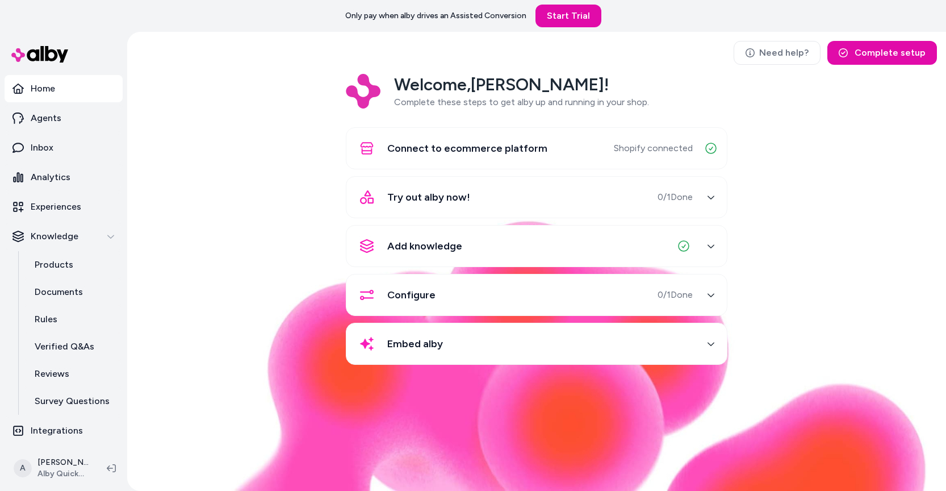 The width and height of the screenshot is (946, 491). What do you see at coordinates (537, 295) in the screenshot?
I see `button: Configure0/1Done` at bounding box center [537, 295].